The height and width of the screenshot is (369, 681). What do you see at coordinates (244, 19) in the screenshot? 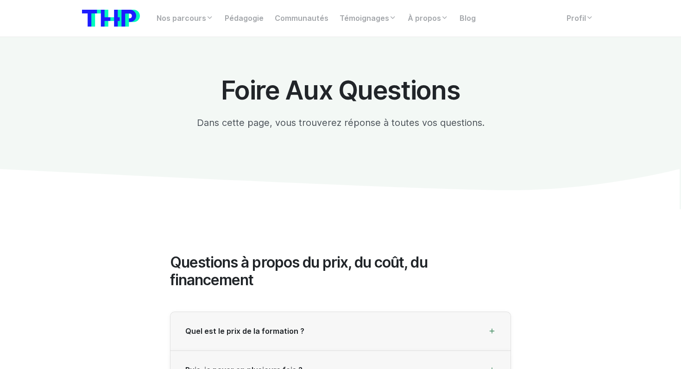
I see `a: Pédagogie` at bounding box center [244, 19].